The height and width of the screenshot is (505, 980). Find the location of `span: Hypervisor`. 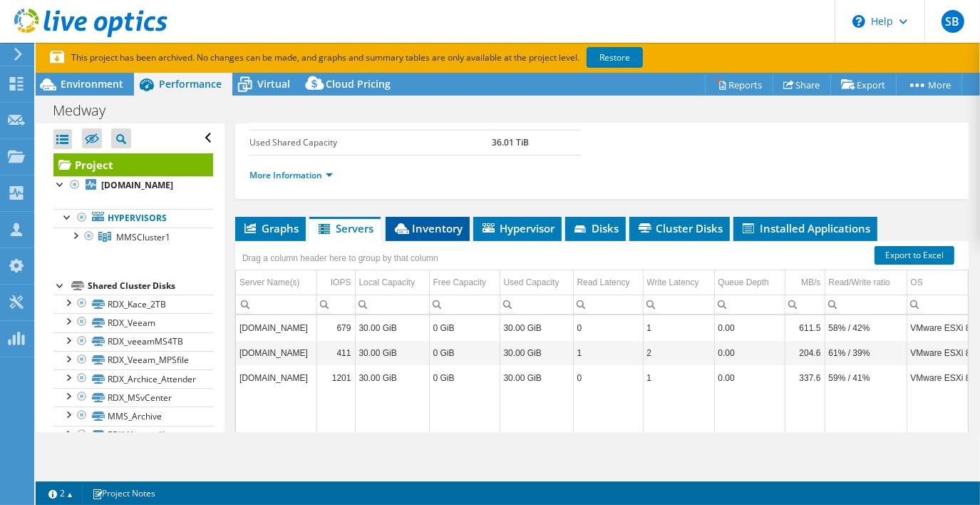

span: Hypervisor is located at coordinates (517, 228).